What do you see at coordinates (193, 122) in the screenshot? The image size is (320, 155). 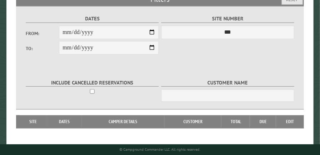 I see `th: Customer` at bounding box center [193, 122].